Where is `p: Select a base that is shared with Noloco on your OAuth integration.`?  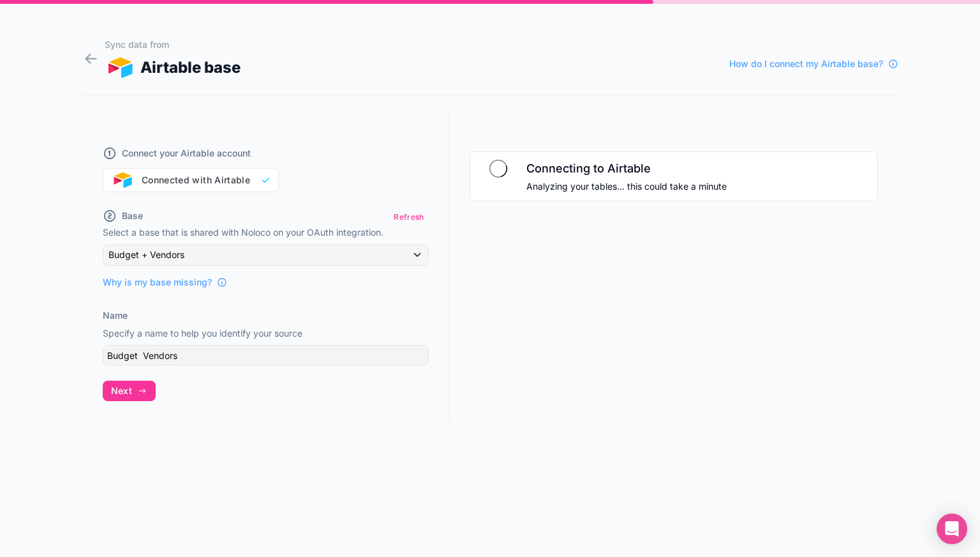 p: Select a base that is shared with Noloco on your OAuth integration. is located at coordinates (265, 232).